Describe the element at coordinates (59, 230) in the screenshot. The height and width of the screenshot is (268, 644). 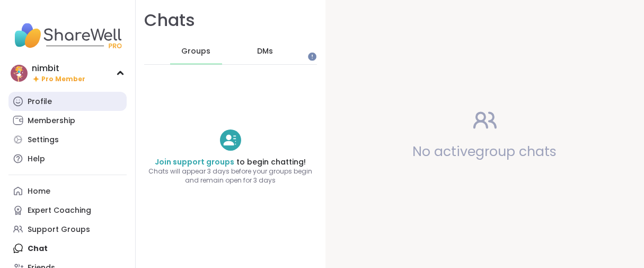
I see `div: Support Groups` at that location.